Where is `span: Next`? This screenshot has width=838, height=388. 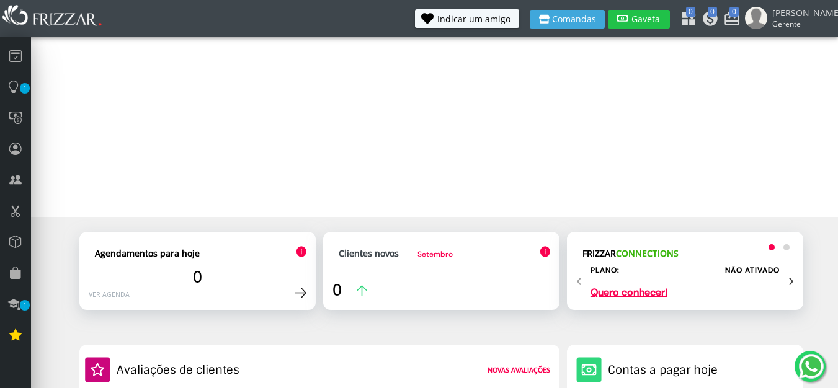
span: Next is located at coordinates (790, 279).